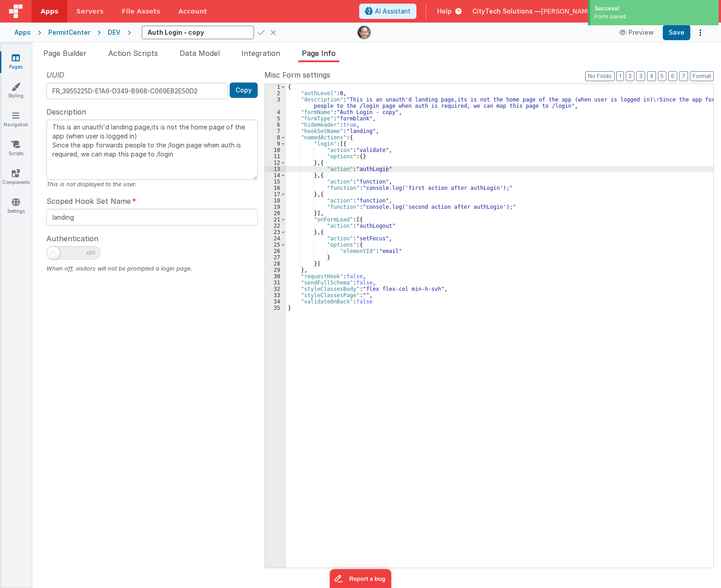  I want to click on div: When off, visitors will not be prompted a login page., so click(152, 269).